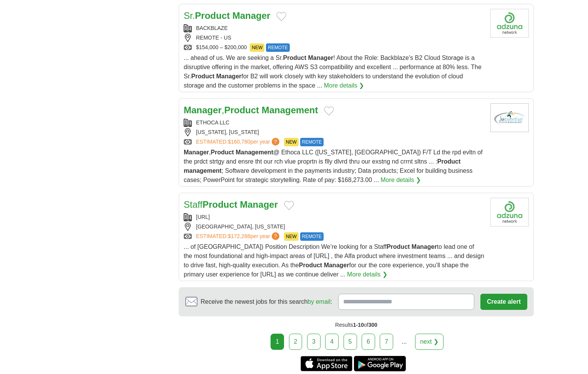 The image size is (588, 374). Describe the element at coordinates (295, 342) in the screenshot. I see `a: 2` at that location.